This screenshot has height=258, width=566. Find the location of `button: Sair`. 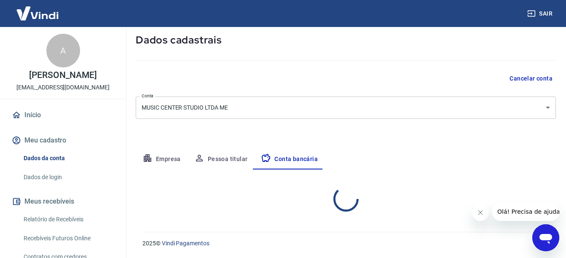

button: Sair is located at coordinates (541, 13).